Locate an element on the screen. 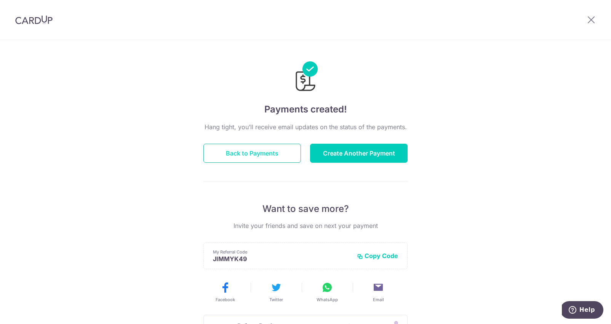  button: Twitter is located at coordinates (276, 292).